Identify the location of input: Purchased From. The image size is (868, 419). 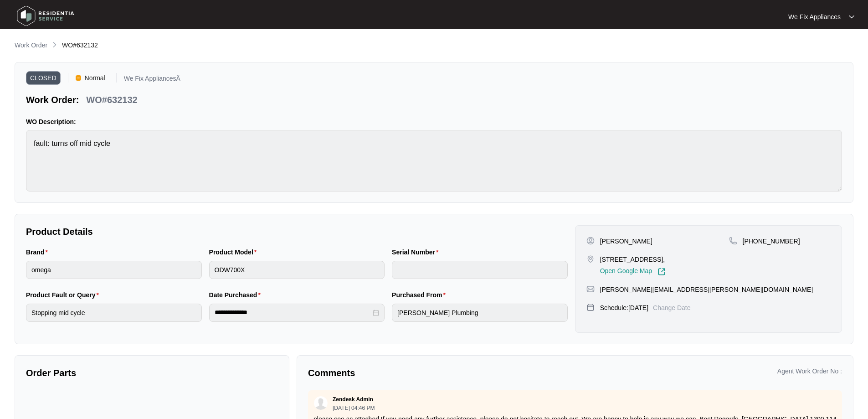
(480, 313).